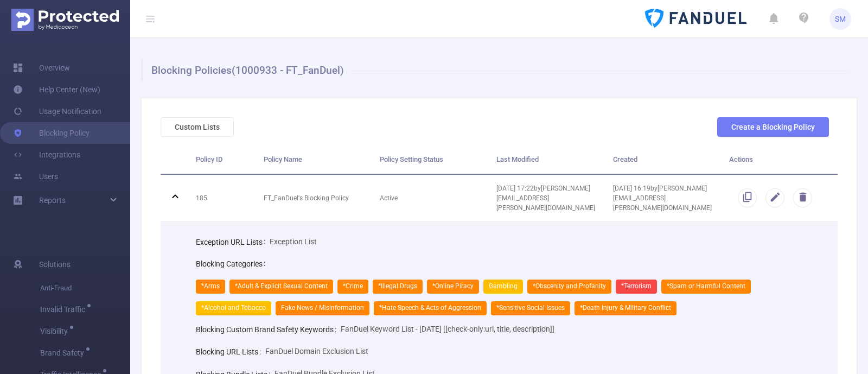 The width and height of the screenshot is (868, 374). What do you see at coordinates (398, 286) in the screenshot?
I see `span: *Illegal Drugs` at bounding box center [398, 286].